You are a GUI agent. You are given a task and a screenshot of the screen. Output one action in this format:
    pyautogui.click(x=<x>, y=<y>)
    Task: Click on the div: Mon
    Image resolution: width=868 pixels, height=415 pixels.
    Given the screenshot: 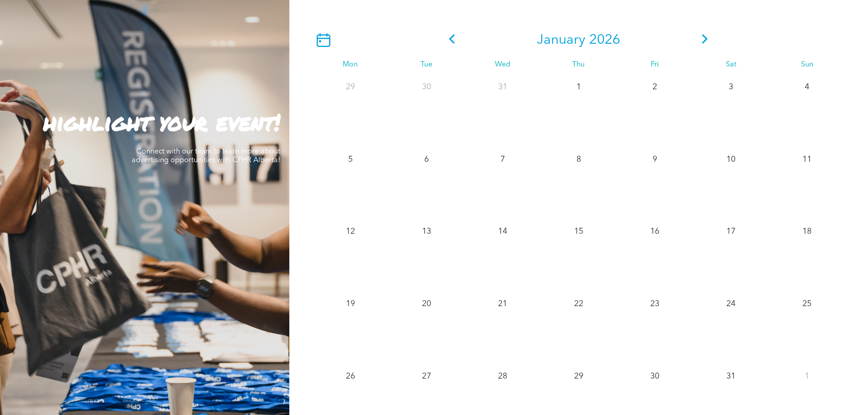 What is the action you would take?
    pyautogui.click(x=350, y=65)
    